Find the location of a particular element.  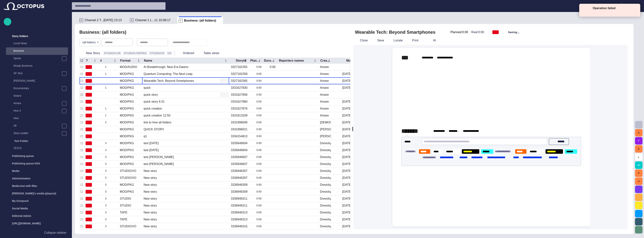

p: Social Media is located at coordinates (20, 208).